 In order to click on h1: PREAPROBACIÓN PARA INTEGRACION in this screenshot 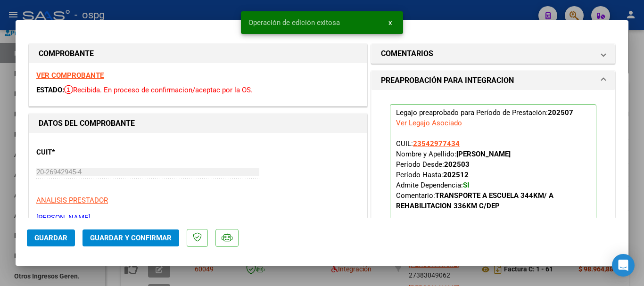, I will do `click(448, 81)`.